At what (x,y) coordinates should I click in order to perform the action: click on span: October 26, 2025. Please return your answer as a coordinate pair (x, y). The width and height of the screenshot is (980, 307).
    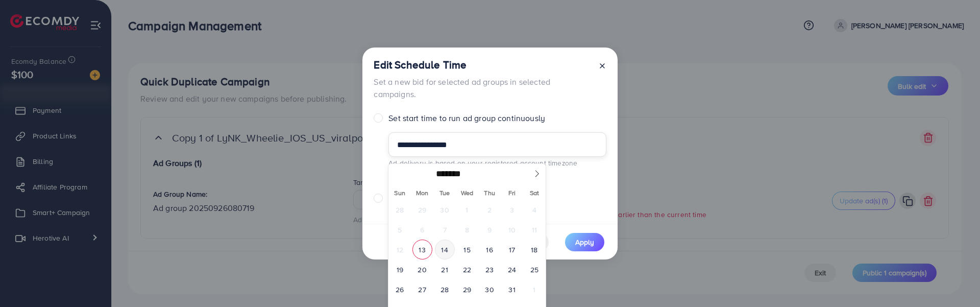
    Looking at the image, I should click on (400, 289).